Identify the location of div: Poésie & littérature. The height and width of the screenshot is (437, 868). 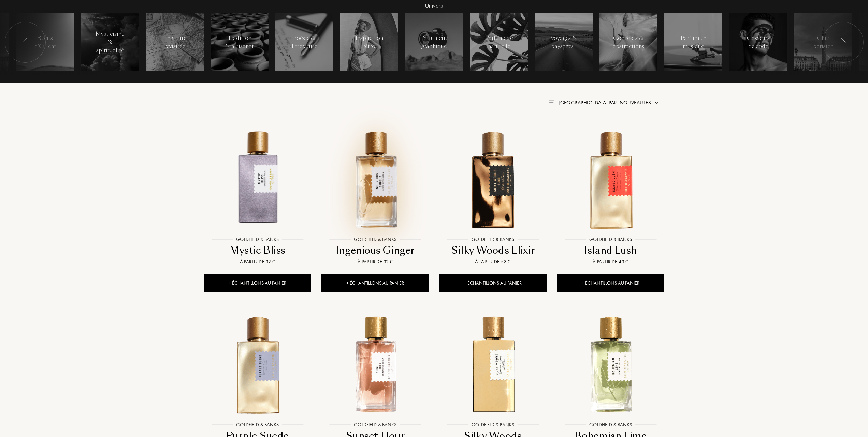
(304, 42).